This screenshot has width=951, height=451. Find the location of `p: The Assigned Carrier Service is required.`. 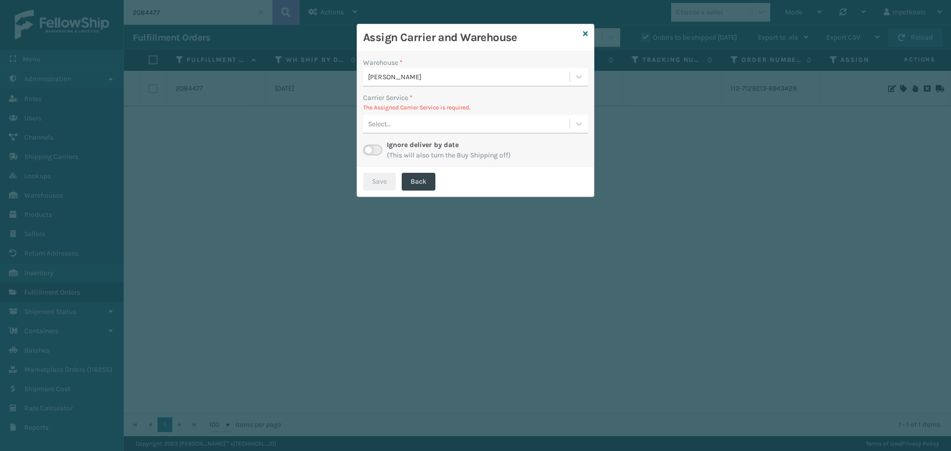

p: The Assigned Carrier Service is required. is located at coordinates (475, 107).